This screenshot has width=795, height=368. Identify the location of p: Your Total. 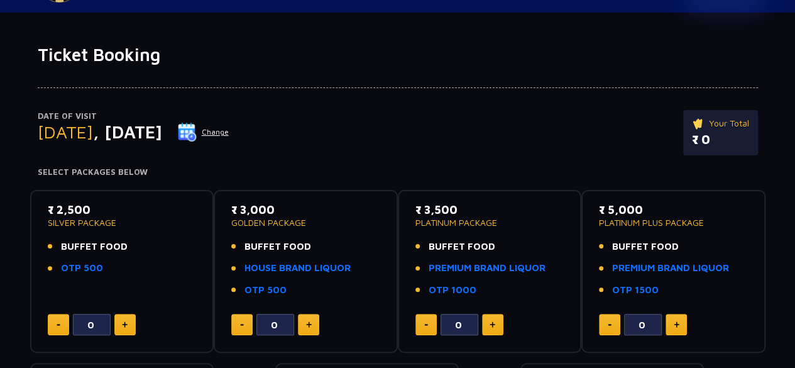
(720, 123).